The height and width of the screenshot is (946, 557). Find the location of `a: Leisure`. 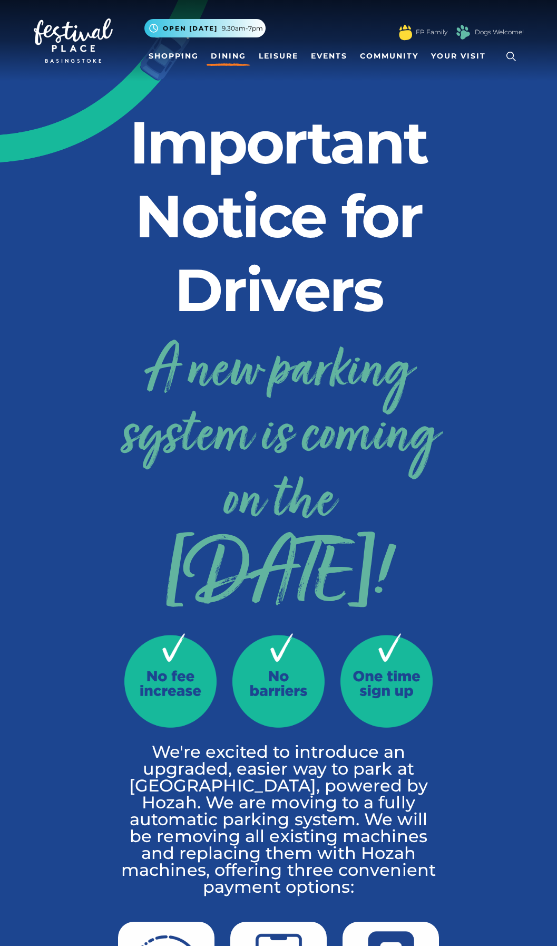

a: Leisure is located at coordinates (278, 56).